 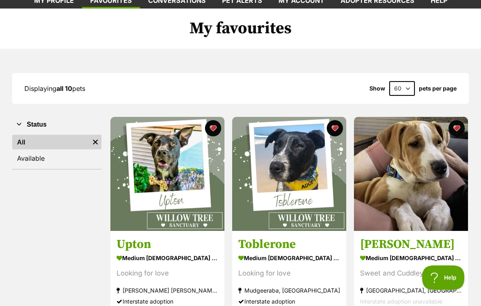 I want to click on img: Toblerone, so click(x=289, y=174).